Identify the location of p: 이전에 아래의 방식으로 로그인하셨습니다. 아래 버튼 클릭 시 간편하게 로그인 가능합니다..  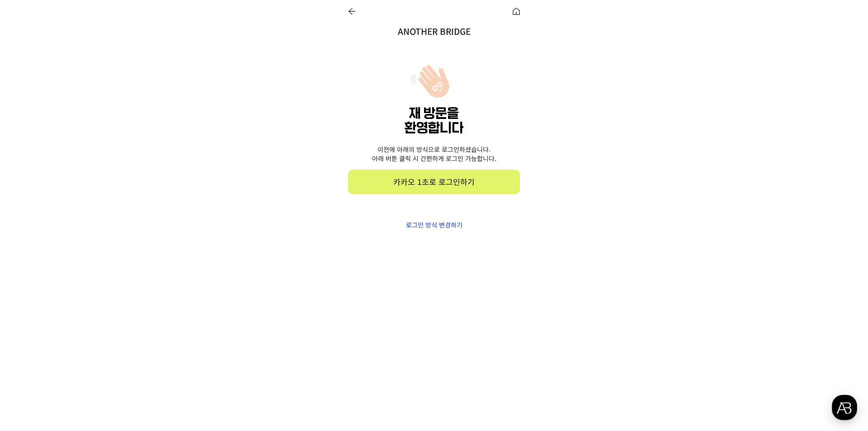
(434, 154).